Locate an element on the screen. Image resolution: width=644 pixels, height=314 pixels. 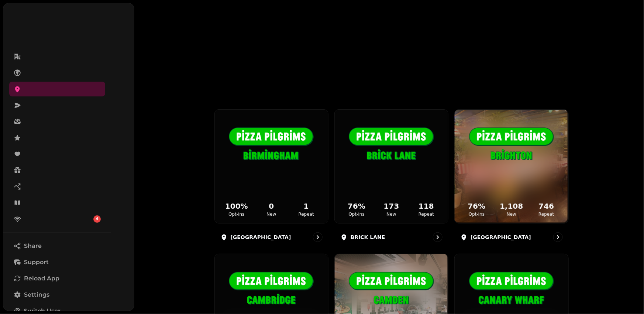
img: CAMBRIDGE is located at coordinates (271, 289).